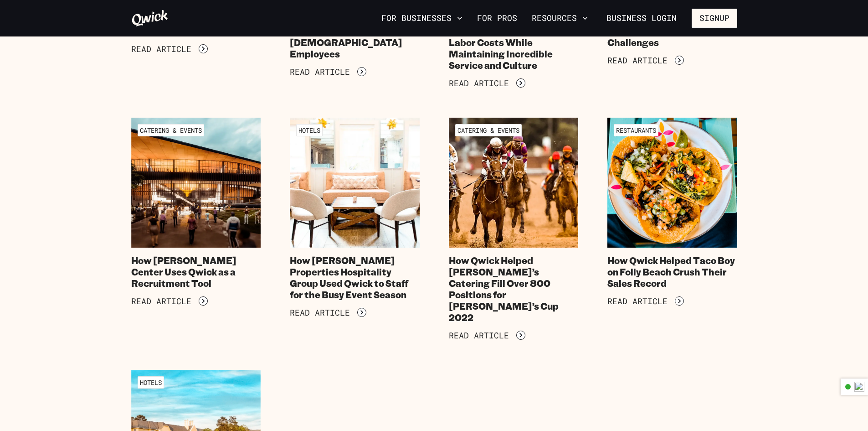 This screenshot has width=868, height=431. What do you see at coordinates (355, 182) in the screenshot?
I see `img: Patrick Properties venues: American Theater, The River House, William Aiken House, and Lowndes Gr...` at bounding box center [355, 182].